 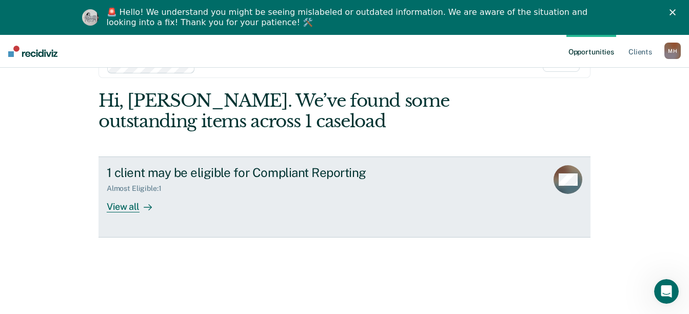 What do you see at coordinates (287, 172) in the screenshot?
I see `div: 1 client may be eligible for Compliant Reporting` at bounding box center [287, 172].